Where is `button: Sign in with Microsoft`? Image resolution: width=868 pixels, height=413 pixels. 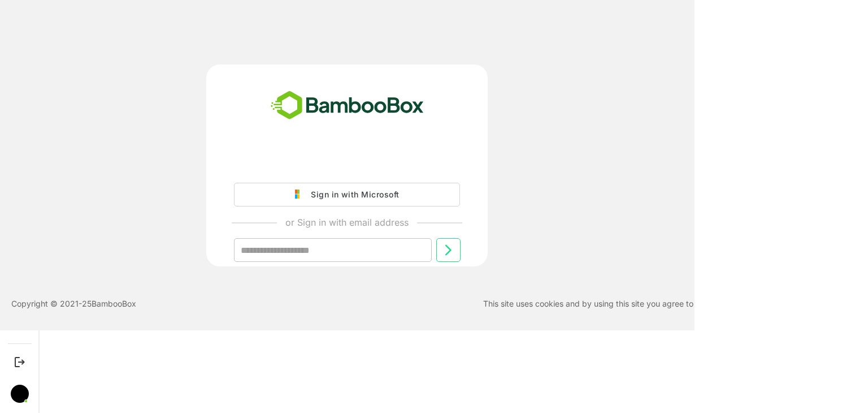
button: Sign in with Microsoft is located at coordinates (347, 195).